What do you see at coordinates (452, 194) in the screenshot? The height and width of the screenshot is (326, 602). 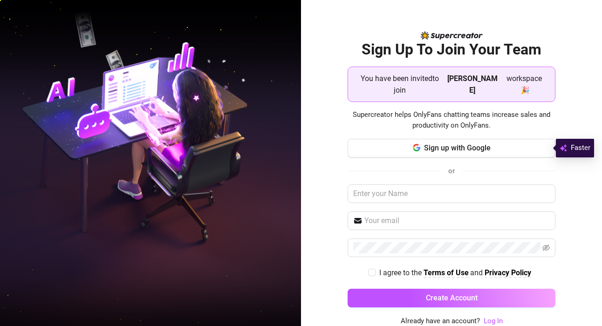 I see `input: Enter your Name` at bounding box center [452, 194].